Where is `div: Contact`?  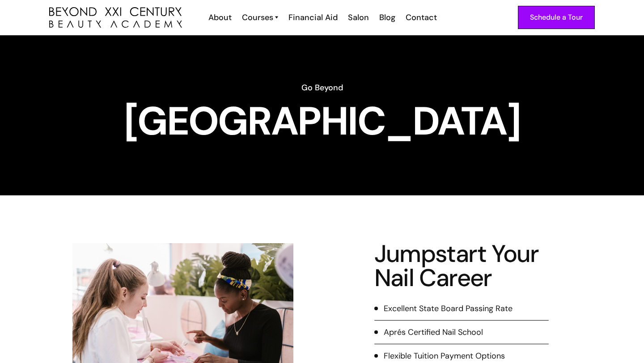 div: Contact is located at coordinates (421, 17).